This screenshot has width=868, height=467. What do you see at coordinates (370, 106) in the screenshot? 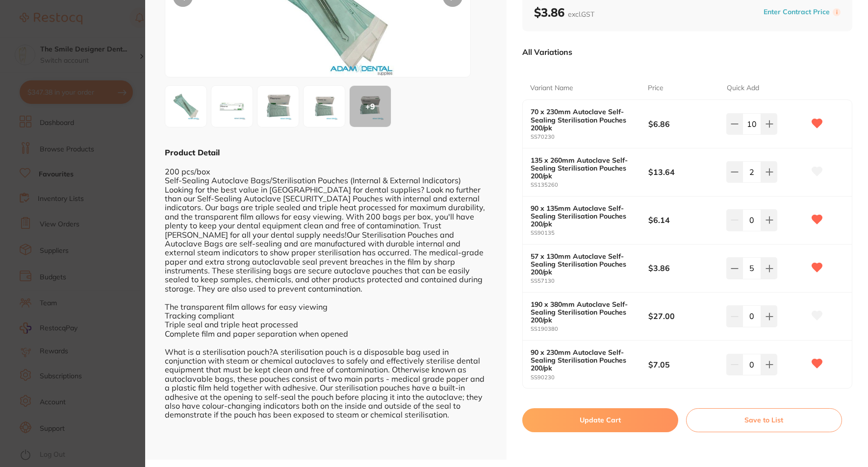
I see `div: + 9` at bounding box center [370, 106].